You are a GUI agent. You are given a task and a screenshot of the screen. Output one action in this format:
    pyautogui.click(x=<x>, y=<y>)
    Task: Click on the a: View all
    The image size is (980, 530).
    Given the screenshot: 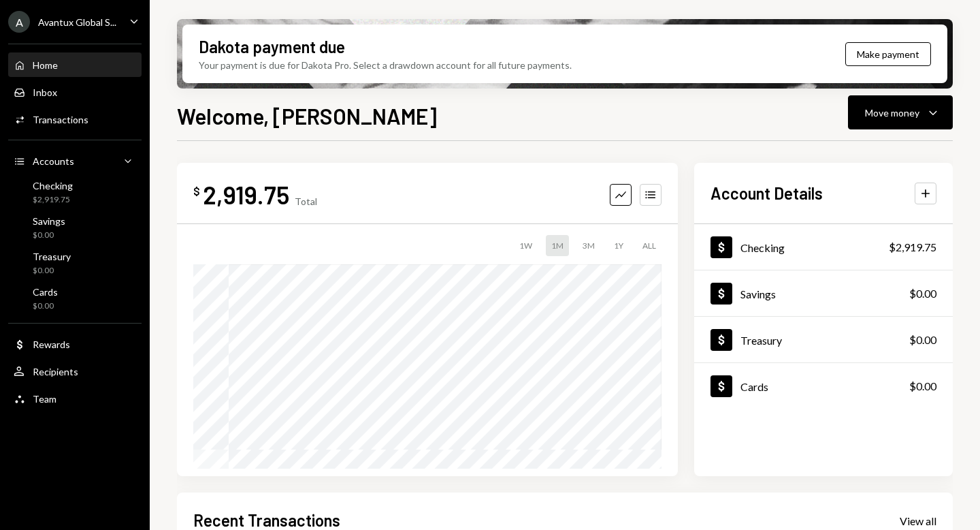 What is the action you would take?
    pyautogui.click(x=918, y=520)
    